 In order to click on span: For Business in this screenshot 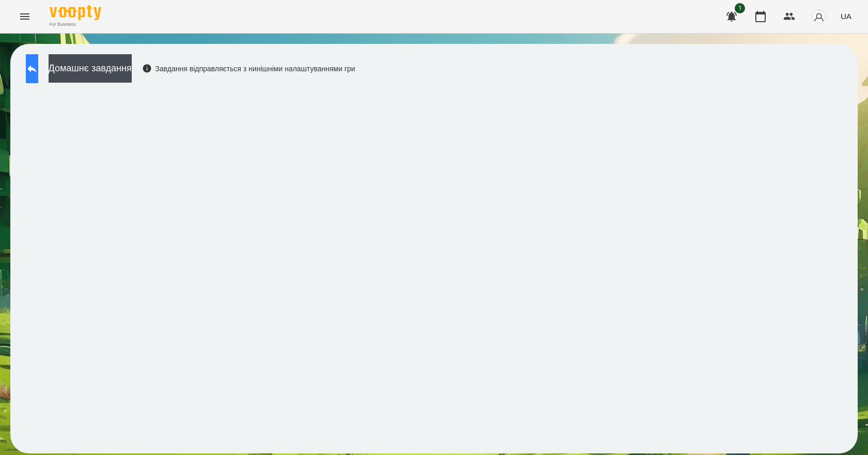, I will do `click(75, 24)`.